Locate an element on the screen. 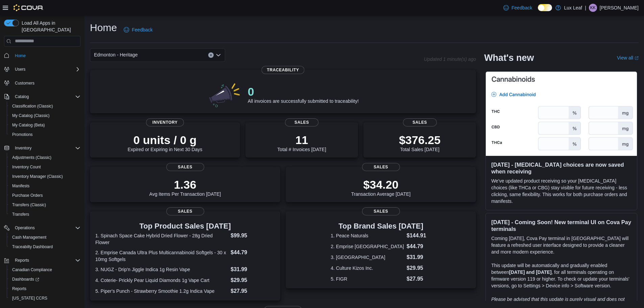  span: Inventory Count is located at coordinates (45, 167).